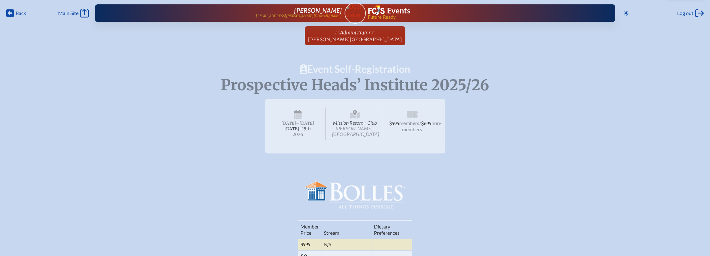 The image size is (710, 256). I want to click on h1: Events, so click(399, 11).